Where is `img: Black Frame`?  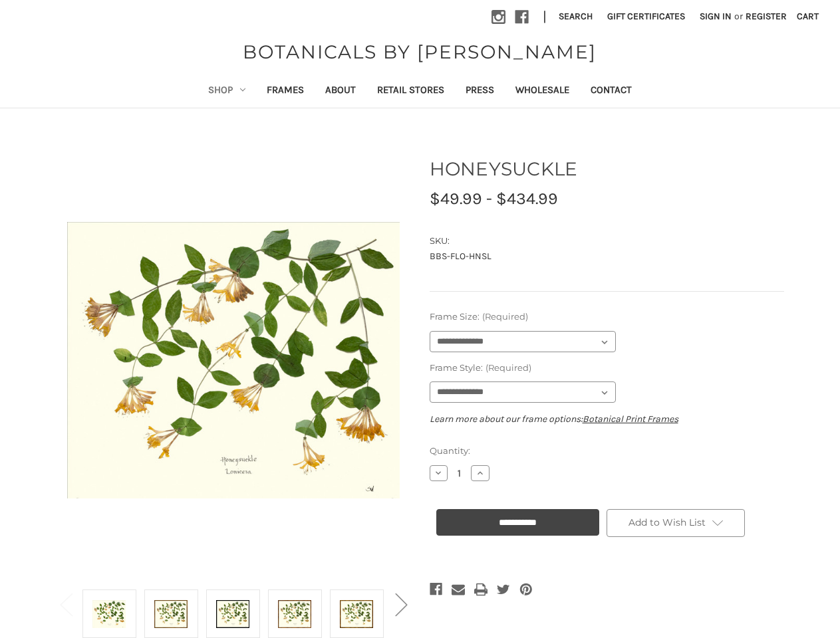
img: Black Frame is located at coordinates (232, 613).